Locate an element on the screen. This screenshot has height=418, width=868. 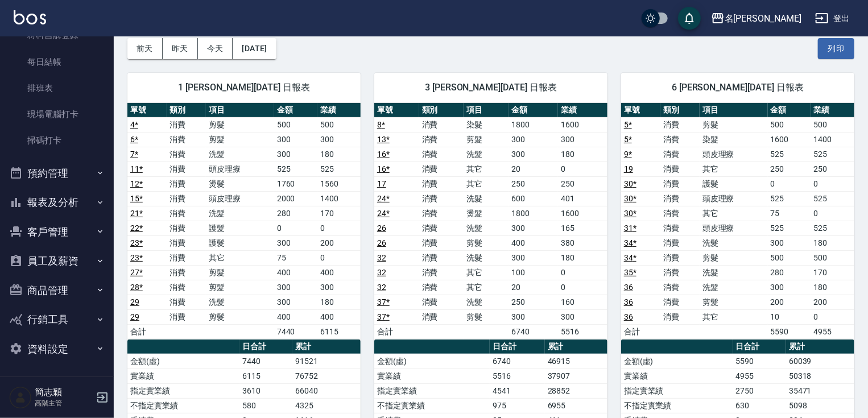
td: 35471 is located at coordinates (821, 391).